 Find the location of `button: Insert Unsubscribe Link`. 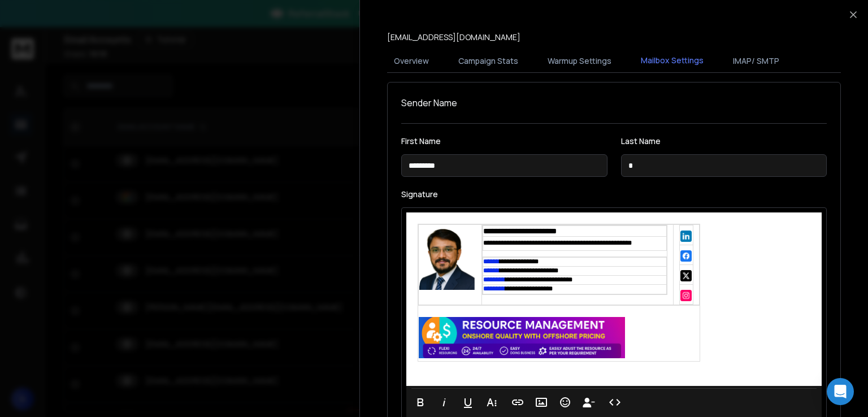

button: Insert Unsubscribe Link is located at coordinates (589, 403).